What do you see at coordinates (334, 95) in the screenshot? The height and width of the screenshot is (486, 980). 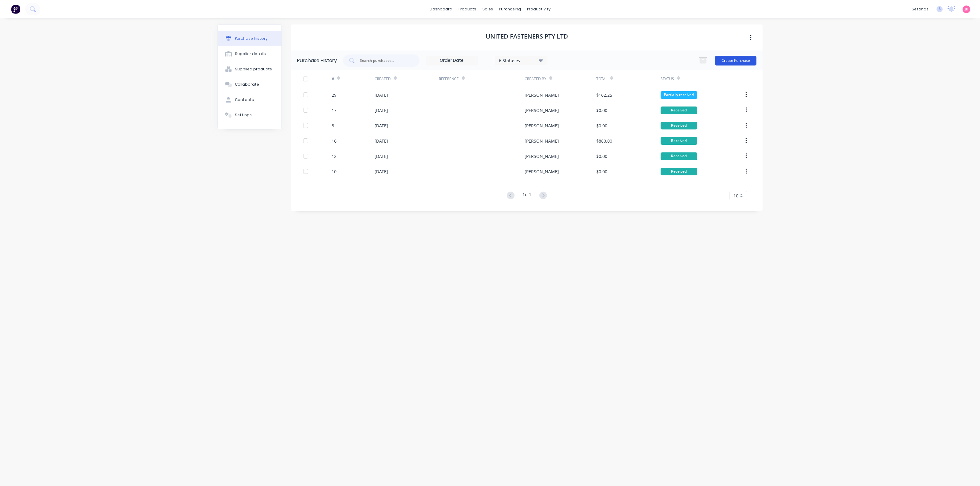 I see `div: 29` at bounding box center [334, 95].